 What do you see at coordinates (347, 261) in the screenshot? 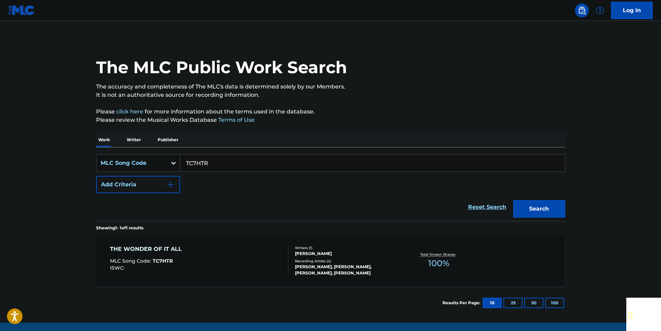
I see `div: Recording Artists ( 4 )` at bounding box center [347, 261].